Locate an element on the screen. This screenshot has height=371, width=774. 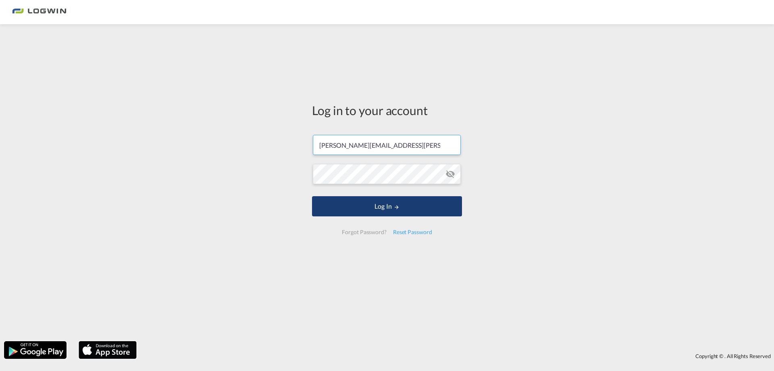
md-icon: icon-eye-off is located at coordinates (450, 174).